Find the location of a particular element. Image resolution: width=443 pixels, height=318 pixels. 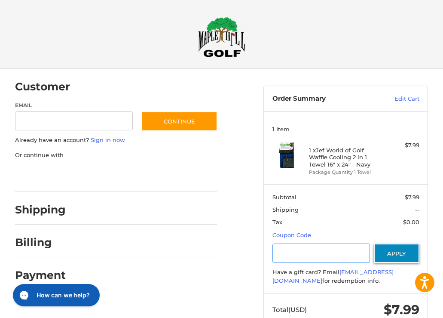

span: Tax is located at coordinates (277, 222).